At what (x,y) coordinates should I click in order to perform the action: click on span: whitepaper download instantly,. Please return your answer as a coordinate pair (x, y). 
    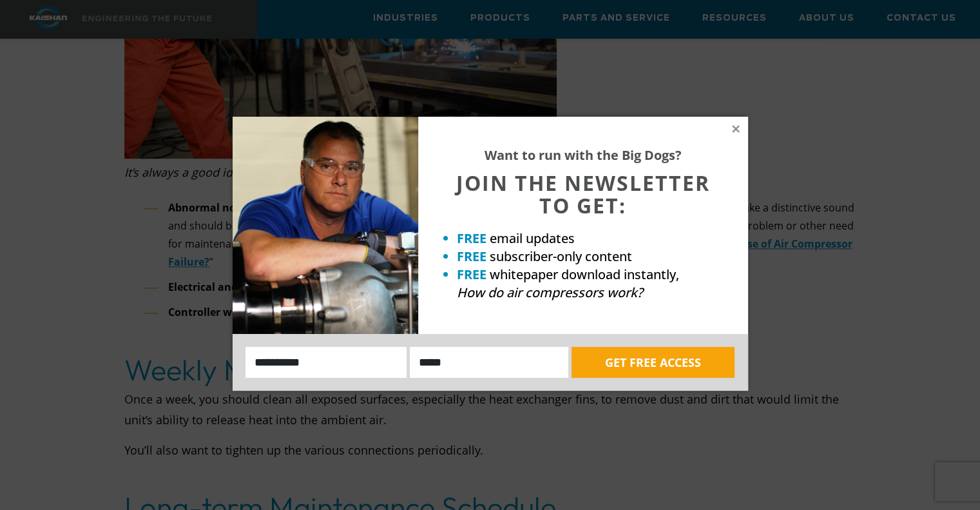
    Looking at the image, I should click on (584, 273).